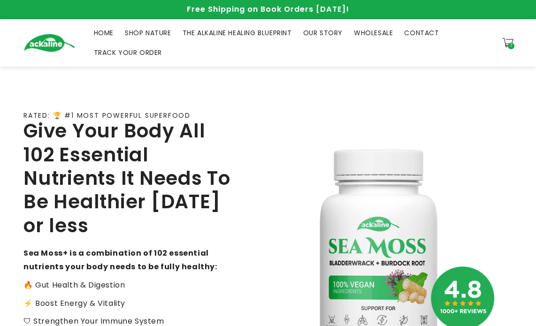 The image size is (536, 326). I want to click on span: 7, so click(511, 46).